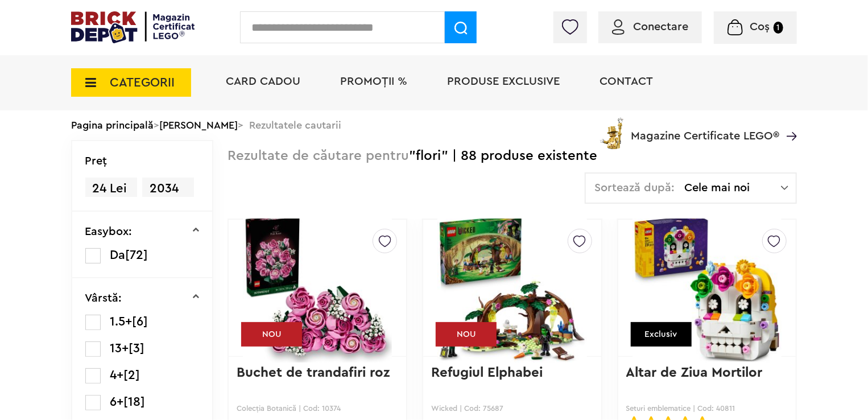 The width and height of the screenshot is (868, 420). What do you see at coordinates (778, 27) in the screenshot?
I see `small: 1` at bounding box center [778, 27].